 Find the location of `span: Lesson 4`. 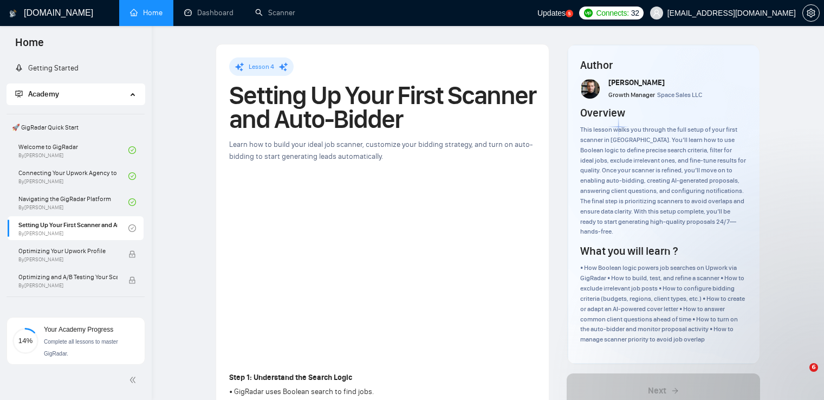

span: Lesson 4 is located at coordinates (261, 67).